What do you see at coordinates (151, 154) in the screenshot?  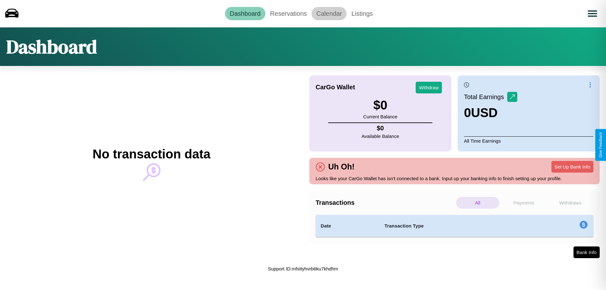 I see `h2: No transaction data` at bounding box center [151, 154].